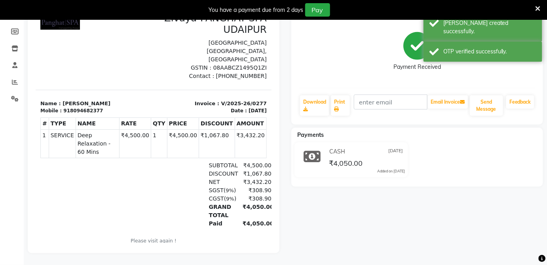  I want to click on td: SERVICE, so click(27, 148).